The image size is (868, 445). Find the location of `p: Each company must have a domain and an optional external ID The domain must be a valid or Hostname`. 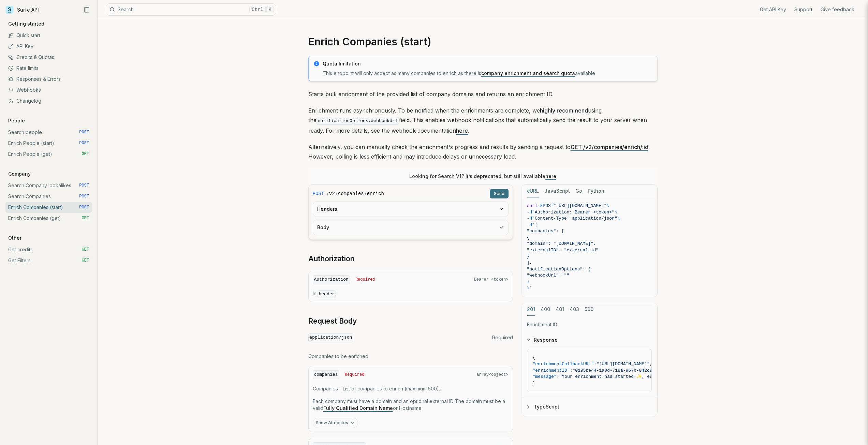

p: Each company must have a domain and an optional external ID The domain must be a valid or Hostname is located at coordinates (411, 405).